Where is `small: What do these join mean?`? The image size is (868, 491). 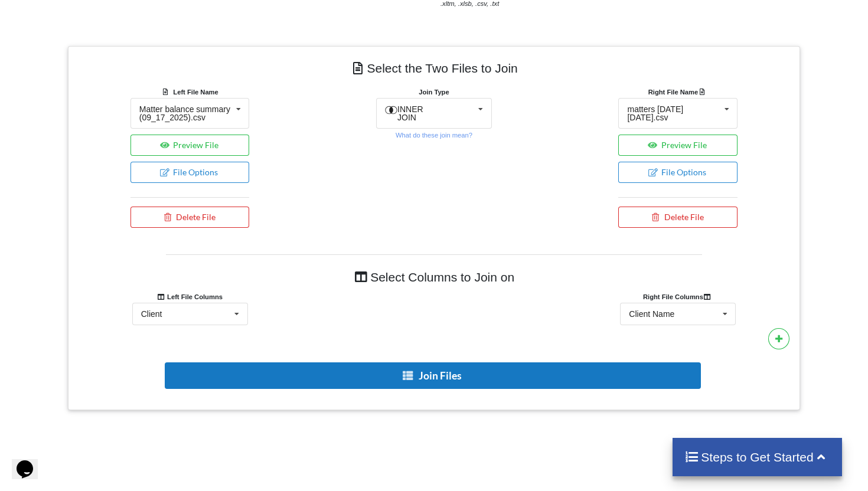 small: What do these join mean? is located at coordinates (434, 135).